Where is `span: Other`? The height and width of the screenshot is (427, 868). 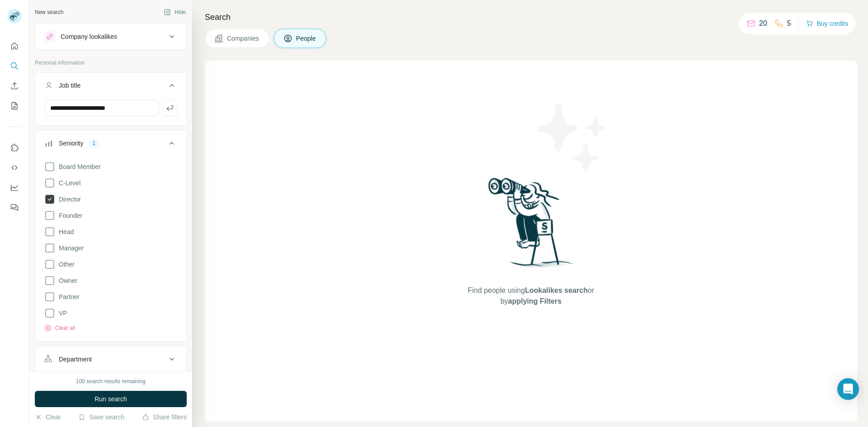
span: Other is located at coordinates (64, 264).